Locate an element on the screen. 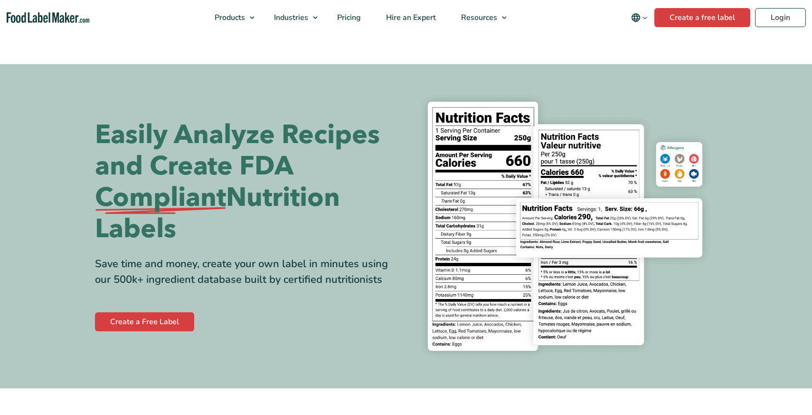 Image resolution: width=812 pixels, height=415 pixels. a: Create a Free Label is located at coordinates (144, 322).